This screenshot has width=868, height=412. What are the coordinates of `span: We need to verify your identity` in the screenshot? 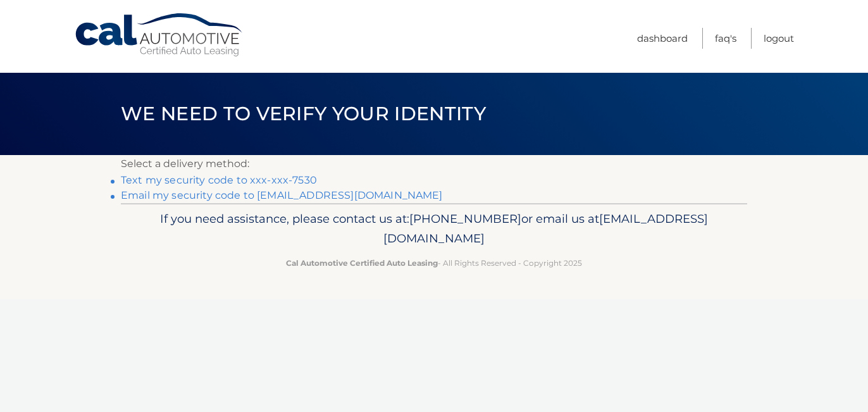 It's located at (304, 113).